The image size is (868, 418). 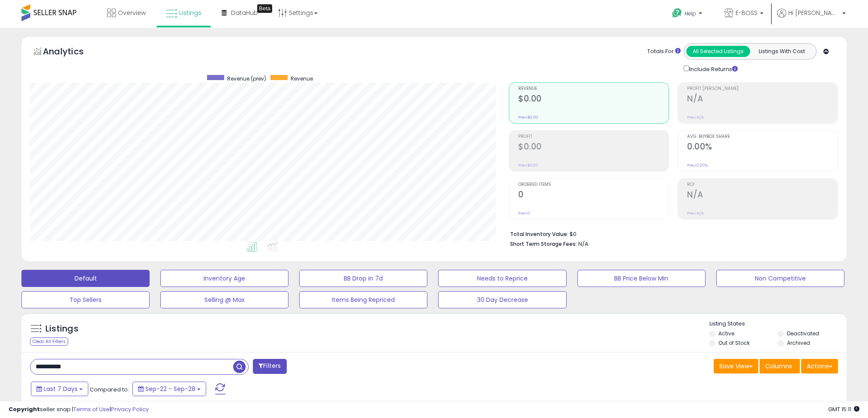 I want to click on h5: Listings, so click(x=61, y=329).